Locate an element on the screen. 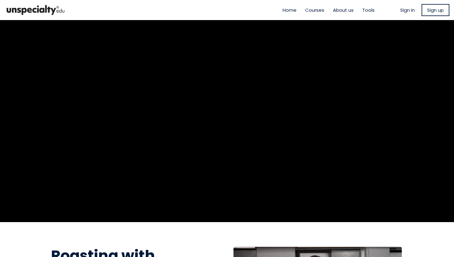 The image size is (454, 257). a: Home is located at coordinates (289, 10).